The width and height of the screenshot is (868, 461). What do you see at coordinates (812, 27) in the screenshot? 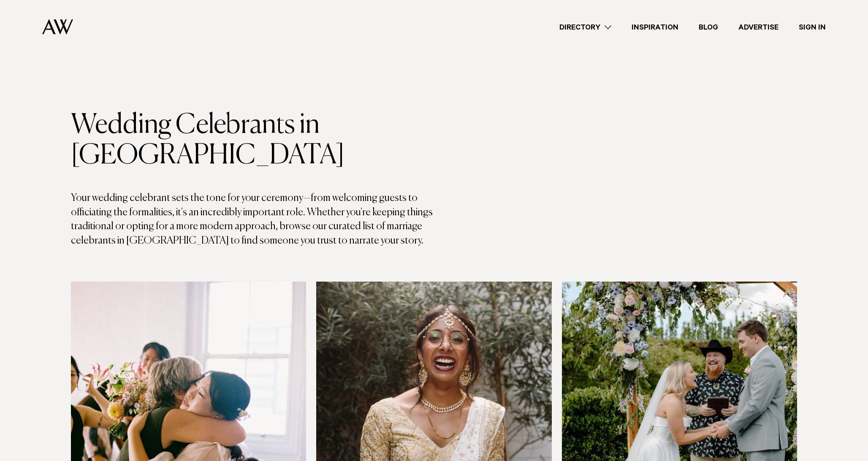
I see `a: Sign In` at bounding box center [812, 27].